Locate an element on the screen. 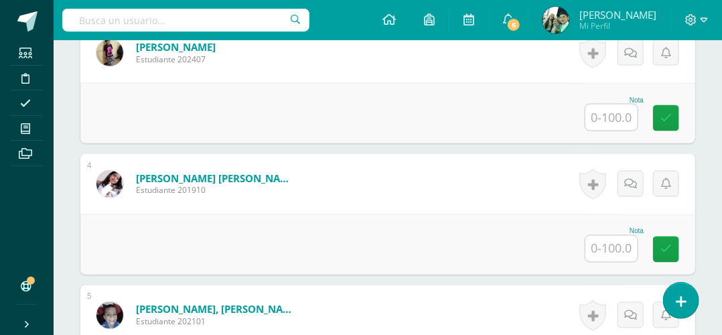 Image resolution: width=722 pixels, height=335 pixels. img: f40fef25c12a54fd8c810816f7664a3f.png is located at coordinates (110, 184).